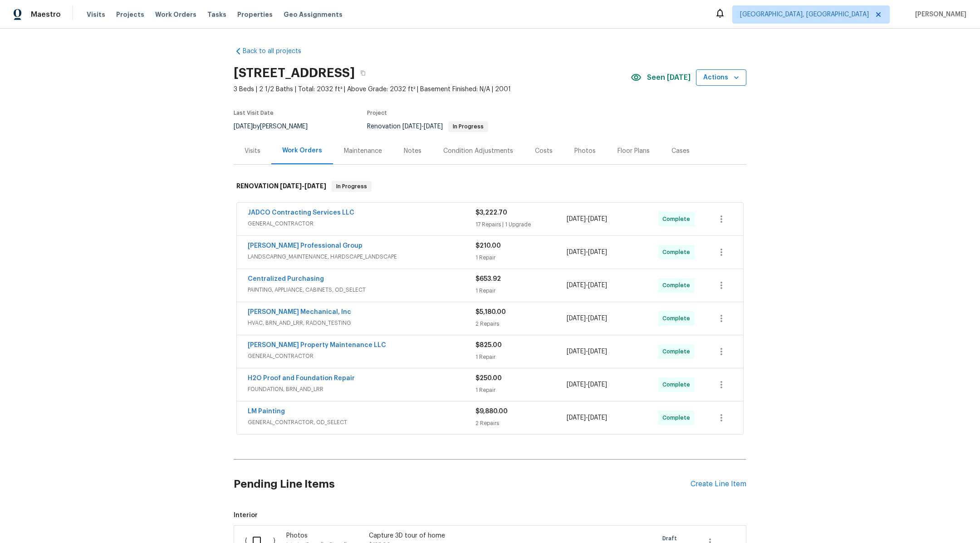 The width and height of the screenshot is (980, 543). Describe the element at coordinates (281, 186) in the screenshot. I see `h6: RENOVATION` at that location.